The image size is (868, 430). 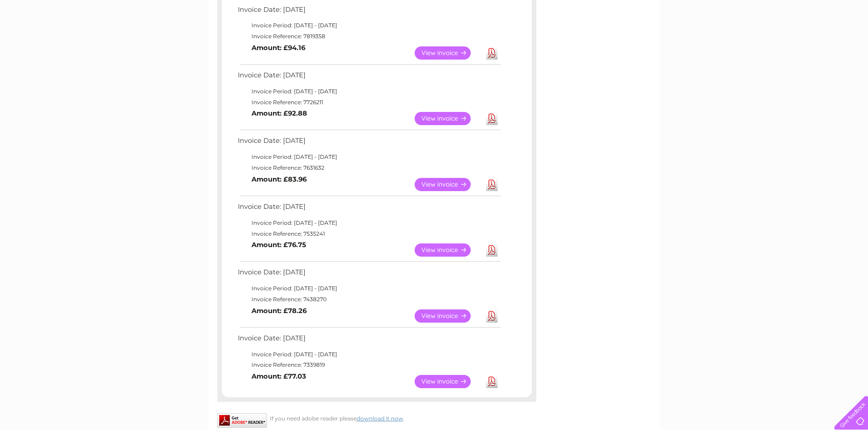 I want to click on a: Log out, so click(x=848, y=42).